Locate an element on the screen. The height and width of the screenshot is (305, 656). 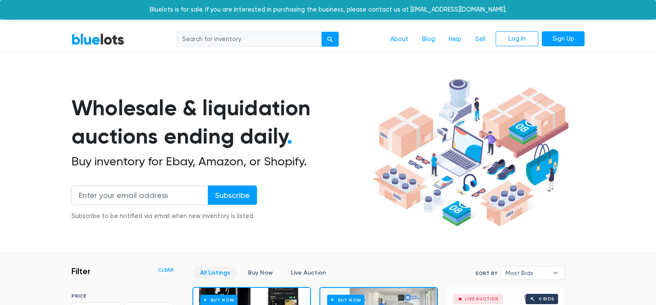
h6: PRICE is located at coordinates (122, 296).